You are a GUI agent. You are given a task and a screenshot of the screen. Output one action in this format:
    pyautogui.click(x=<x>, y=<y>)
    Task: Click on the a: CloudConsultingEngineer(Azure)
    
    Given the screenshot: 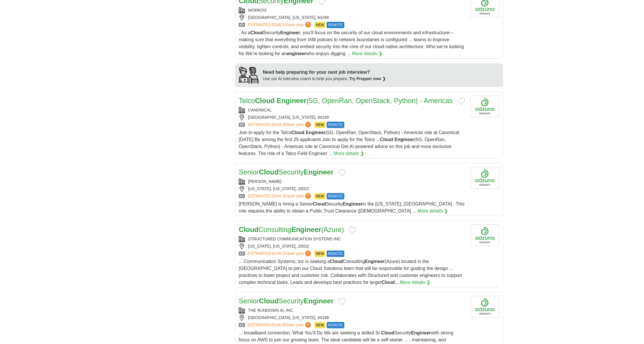 What is the action you would take?
    pyautogui.click(x=291, y=230)
    